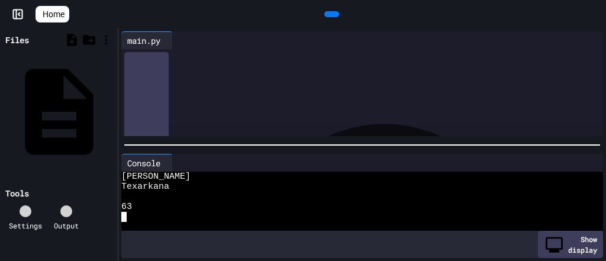  Describe the element at coordinates (25, 225) in the screenshot. I see `div: Settings` at that location.